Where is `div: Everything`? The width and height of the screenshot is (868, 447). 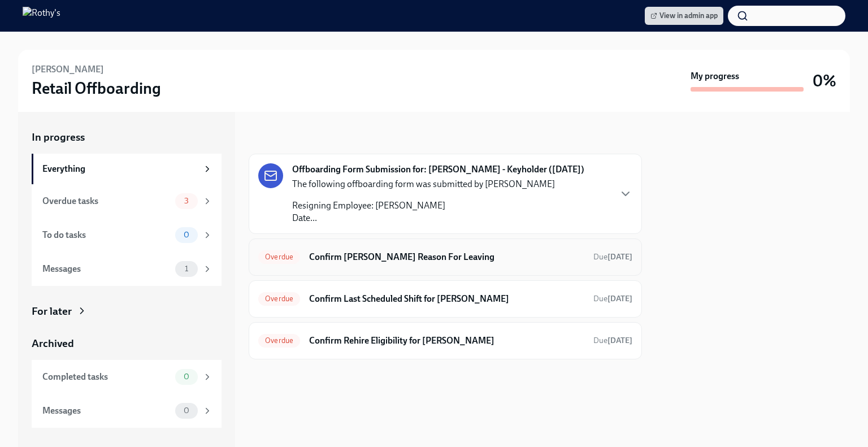 div: Everything is located at coordinates (120, 169).